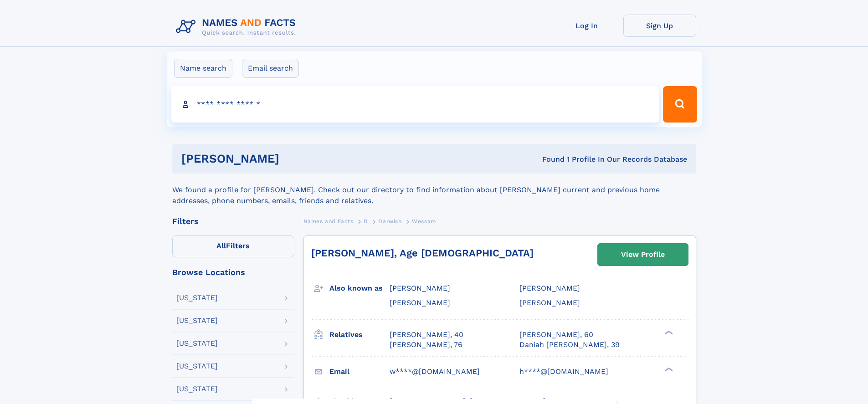 Image resolution: width=868 pixels, height=404 pixels. Describe the element at coordinates (360, 335) in the screenshot. I see `h3: Relatives` at that location.